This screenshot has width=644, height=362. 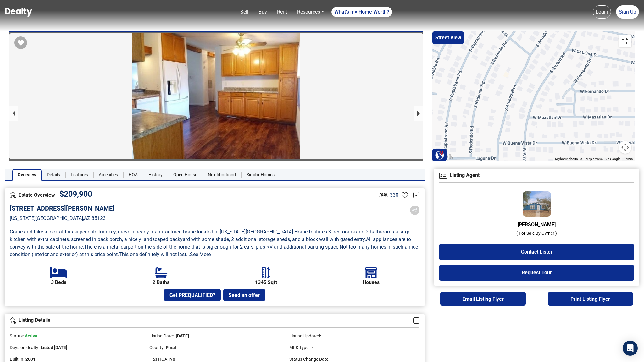 What do you see at coordinates (222, 175) in the screenshot?
I see `a: Neighborhood` at bounding box center [222, 175].